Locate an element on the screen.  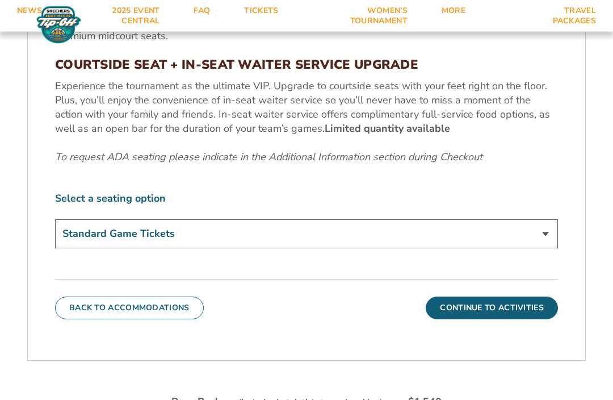
button: Continue To Activities is located at coordinates (491, 308).